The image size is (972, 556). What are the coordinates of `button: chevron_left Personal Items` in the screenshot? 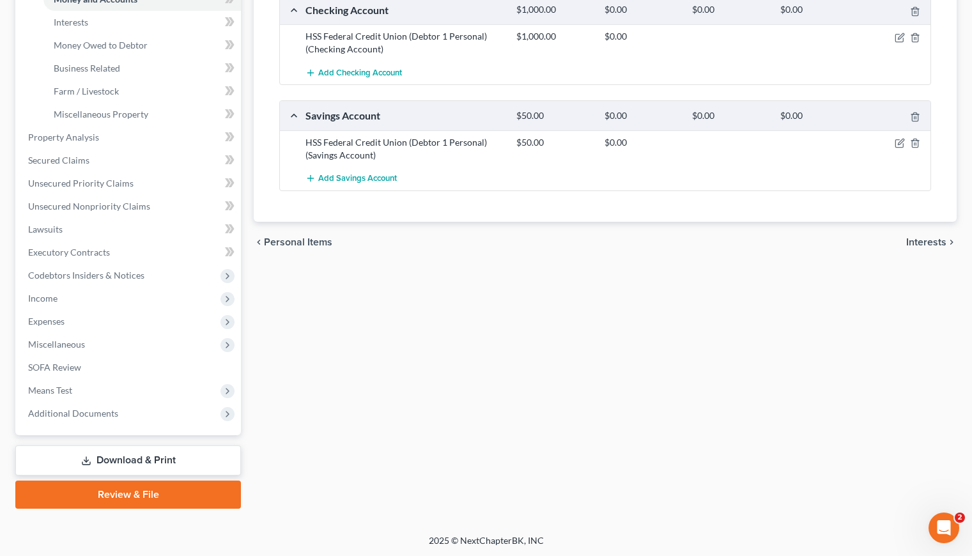 It's located at (293, 242).